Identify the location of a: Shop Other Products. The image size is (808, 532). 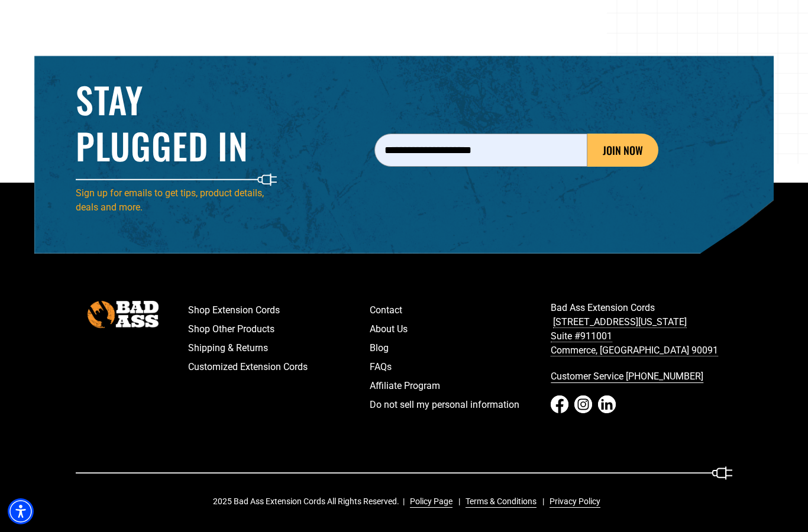
(278, 330).